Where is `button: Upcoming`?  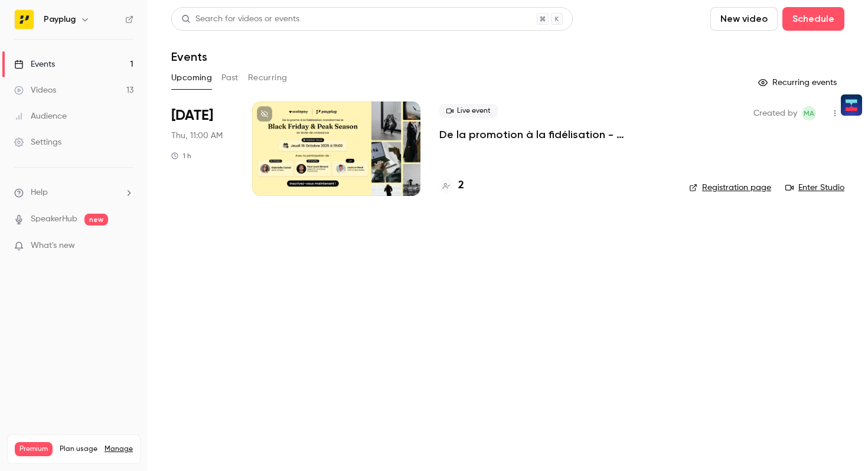 button: Upcoming is located at coordinates (191, 78).